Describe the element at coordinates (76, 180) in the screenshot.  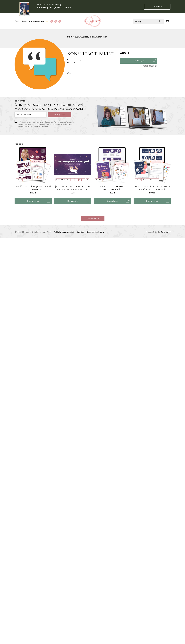
I see `a: B2` at that location.